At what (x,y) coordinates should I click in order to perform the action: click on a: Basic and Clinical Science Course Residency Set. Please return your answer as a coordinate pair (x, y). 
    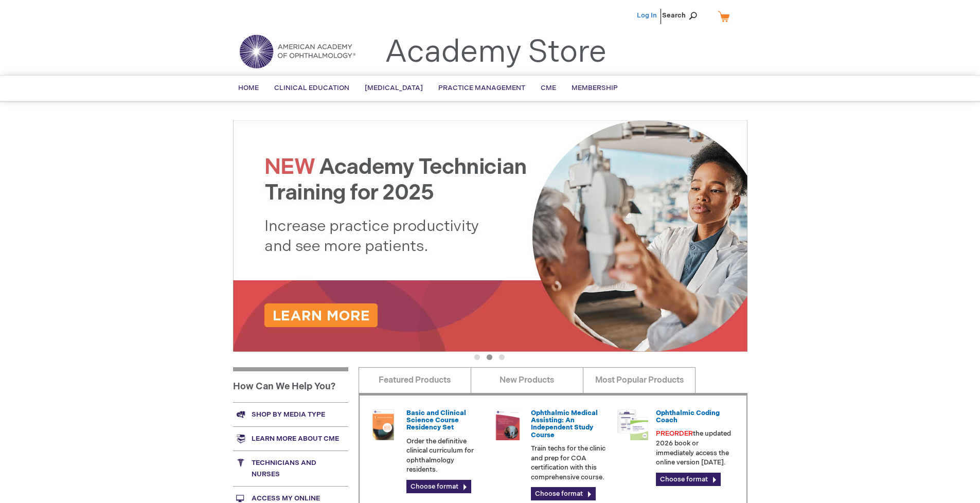
    Looking at the image, I should click on (436, 420).